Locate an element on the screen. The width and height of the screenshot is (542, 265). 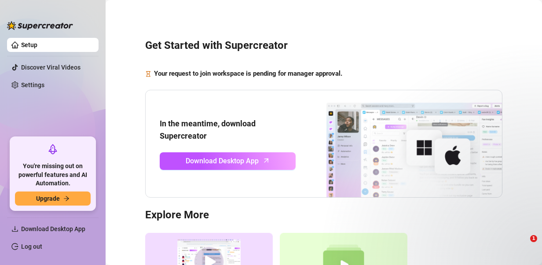
img: logo-BBDzfeDw.svg is located at coordinates (40, 25).